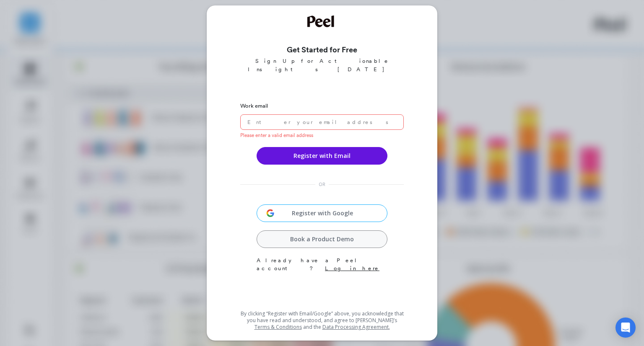  What do you see at coordinates (270, 213) in the screenshot?
I see `img: svg+xml;base64,PHN2ZyB3aWR0aD0iMzIiIGhlaWdodD0iMzIiIHZpZXdCb3g9IjAgMCAzMiAzMiIgZmlsbD0ibm9uZSIgeG...` at bounding box center [270, 213].